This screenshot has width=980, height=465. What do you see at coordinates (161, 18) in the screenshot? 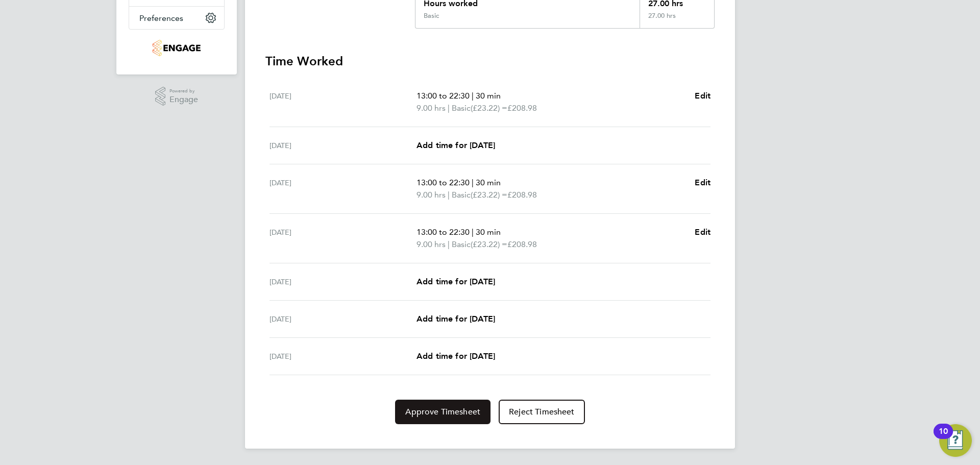
I see `span: Preferences` at bounding box center [161, 18].